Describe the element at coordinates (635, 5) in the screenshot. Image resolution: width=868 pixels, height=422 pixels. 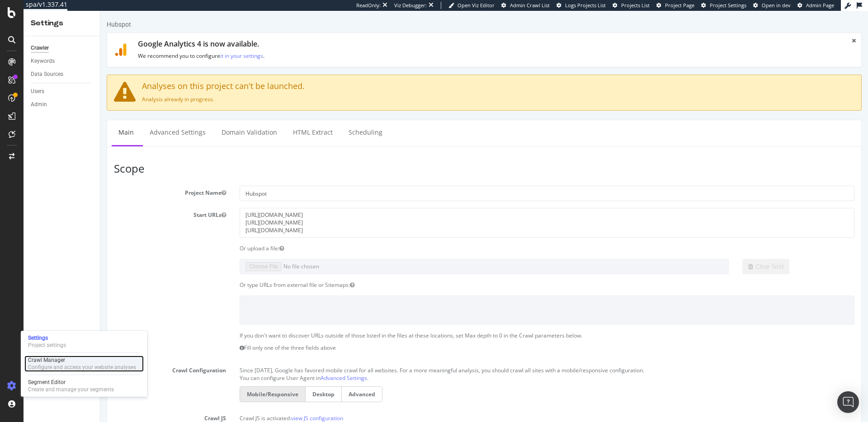
I see `span: Projects List` at that location.